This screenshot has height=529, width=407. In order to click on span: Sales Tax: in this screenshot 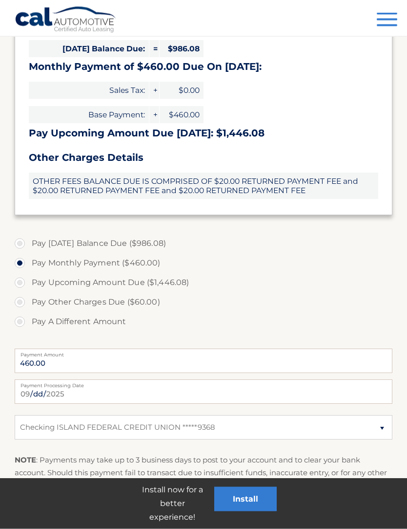, I will do `click(89, 90)`.